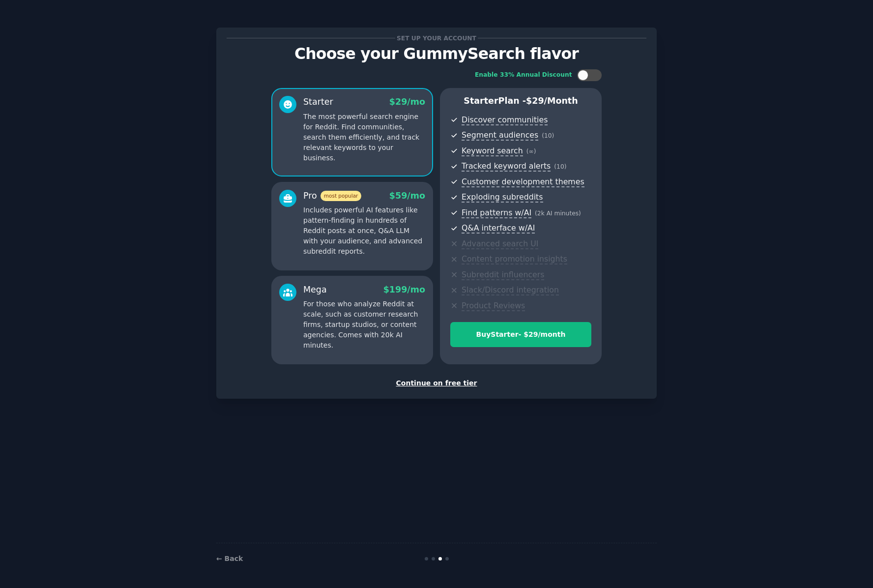 The width and height of the screenshot is (873, 588). What do you see at coordinates (436, 383) in the screenshot?
I see `div: Continue on free tier` at bounding box center [436, 383].